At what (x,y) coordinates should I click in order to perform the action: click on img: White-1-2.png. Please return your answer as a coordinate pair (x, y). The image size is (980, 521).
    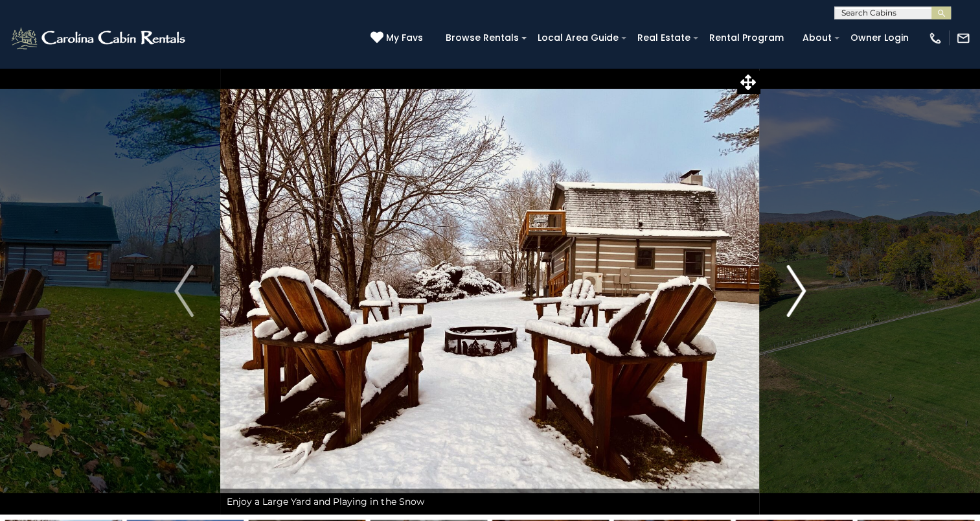
    Looking at the image, I should click on (99, 38).